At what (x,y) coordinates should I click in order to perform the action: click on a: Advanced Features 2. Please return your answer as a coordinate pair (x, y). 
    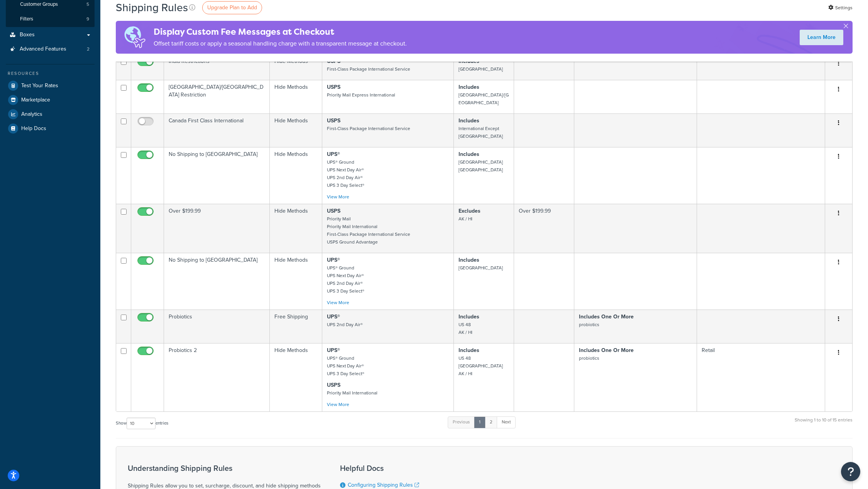
    Looking at the image, I should click on (50, 49).